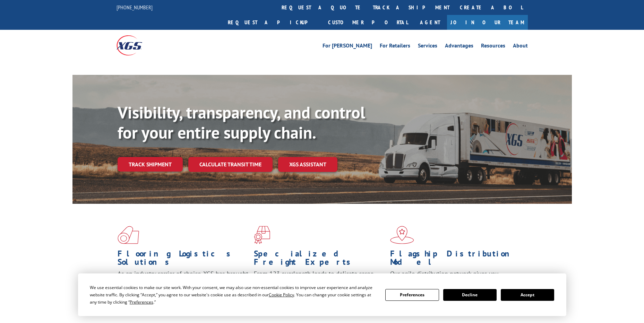 The height and width of the screenshot is (323, 644). What do you see at coordinates (487, 22) in the screenshot?
I see `a: Join Our Team` at bounding box center [487, 22].